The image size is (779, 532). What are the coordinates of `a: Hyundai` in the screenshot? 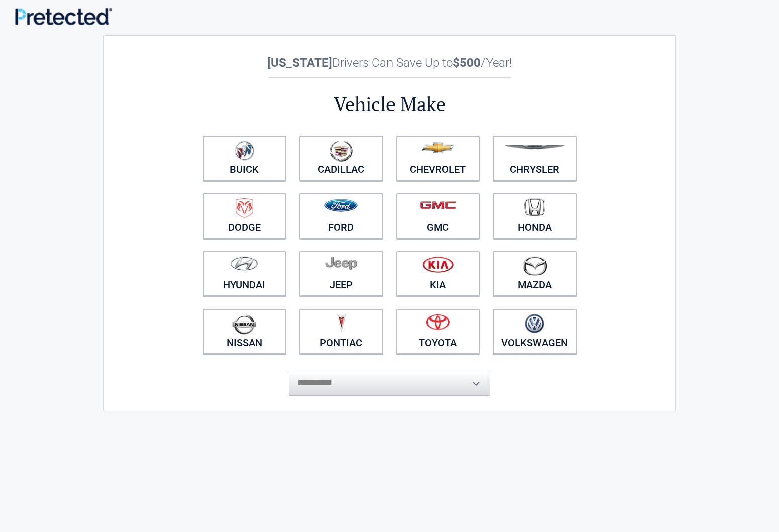 It's located at (245, 273).